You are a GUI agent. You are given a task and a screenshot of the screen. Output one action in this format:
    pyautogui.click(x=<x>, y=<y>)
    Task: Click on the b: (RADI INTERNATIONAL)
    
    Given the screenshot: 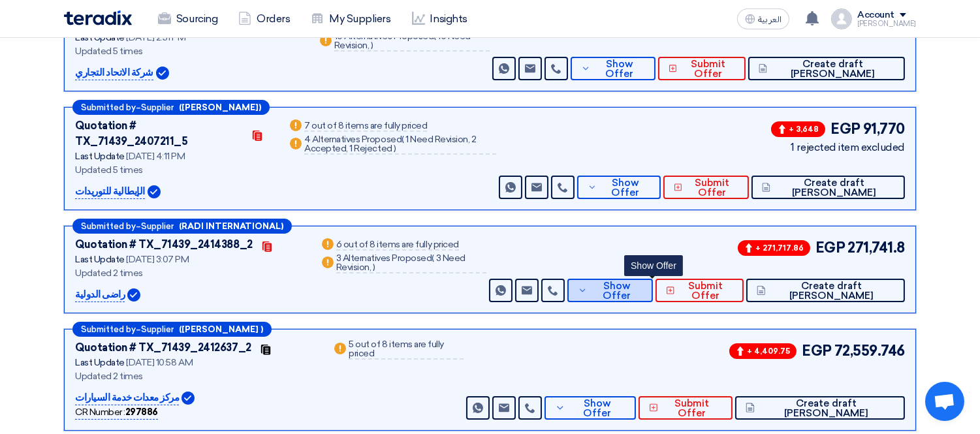 What is the action you would take?
    pyautogui.click(x=231, y=226)
    